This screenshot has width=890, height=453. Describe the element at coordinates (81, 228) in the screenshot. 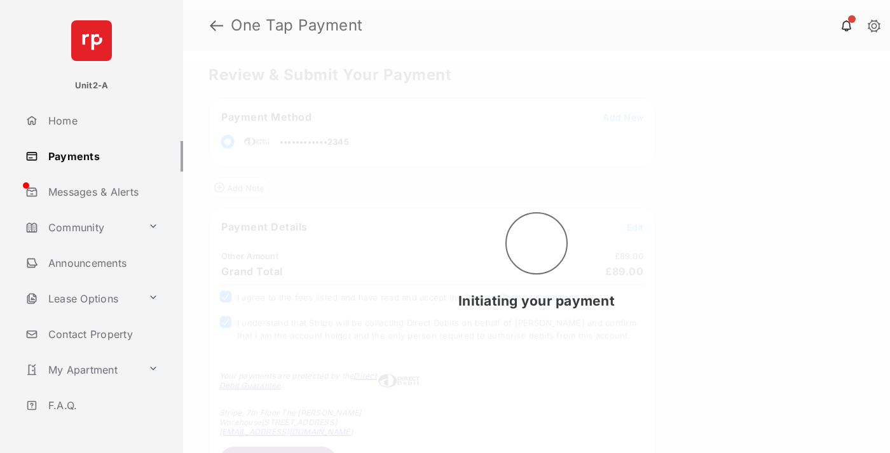

I see `a: Community` at that location.